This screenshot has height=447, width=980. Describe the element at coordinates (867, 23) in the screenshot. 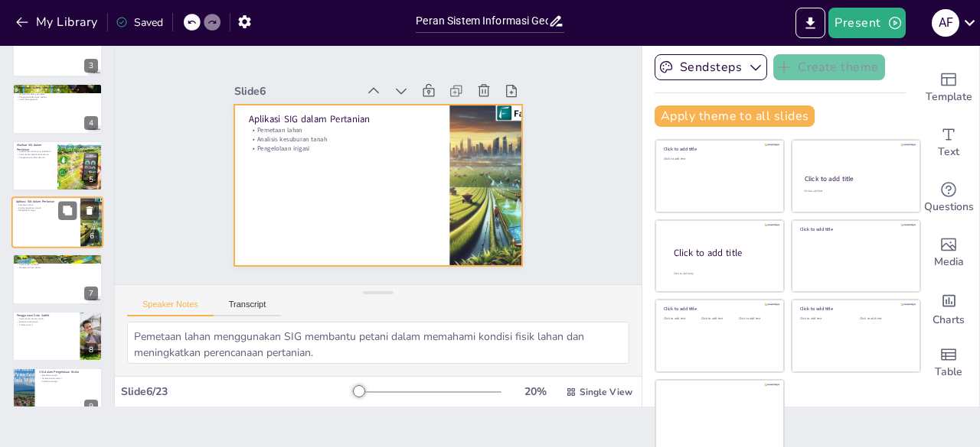

I see `button: Present` at that location.